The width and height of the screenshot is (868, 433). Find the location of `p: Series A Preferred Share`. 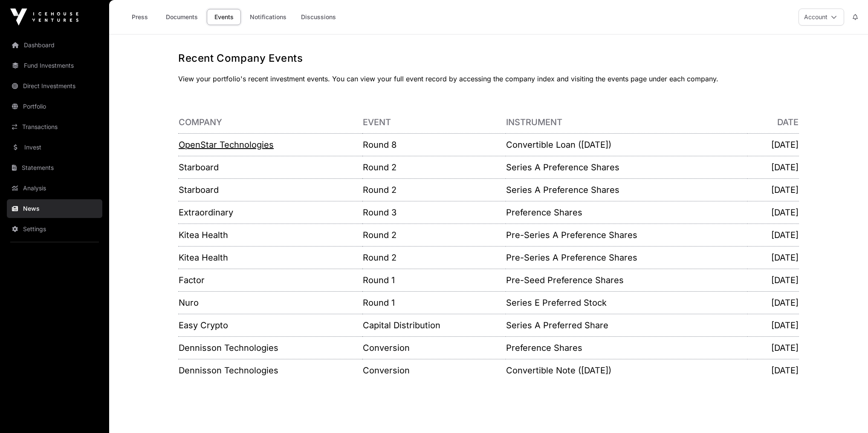

p: Series A Preferred Share is located at coordinates (626, 325).